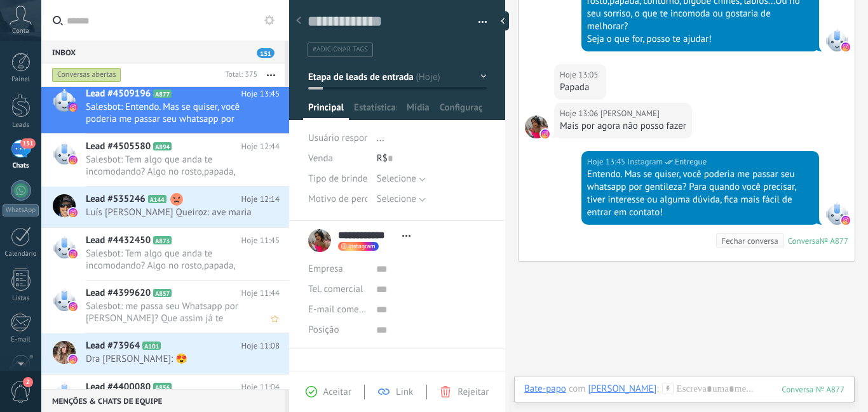 The image size is (868, 412). What do you see at coordinates (165, 254) in the screenshot?
I see `a: Lead #4432450 A873 Hoje 11:45 Salesbot: Tem algo que anda te incomodando? Algo no rosto,papada, c...` at bounding box center [165, 254].